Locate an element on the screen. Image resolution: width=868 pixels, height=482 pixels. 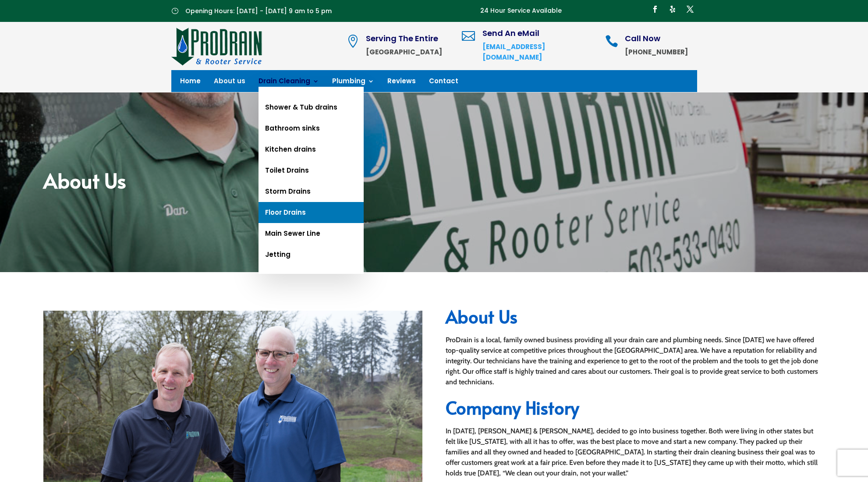
div: ProDrain is a local, family owned business providing all your drain care and plumbing needs. Sinc... is located at coordinates (635, 361).